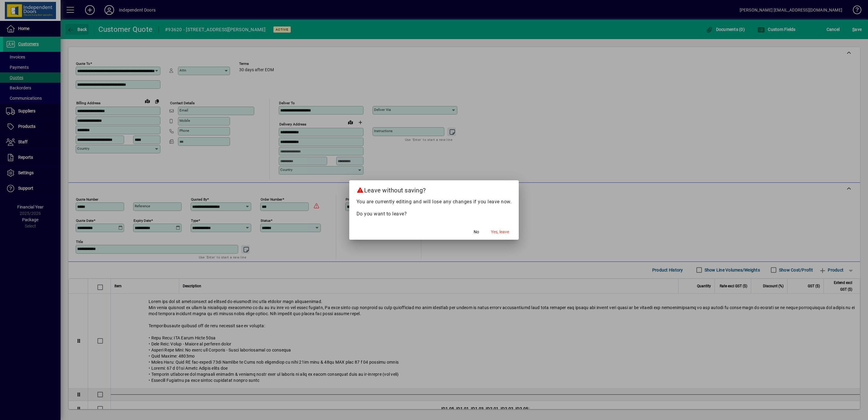 The height and width of the screenshot is (420, 868). Describe the element at coordinates (500, 232) in the screenshot. I see `span: Yes, leave` at that location.